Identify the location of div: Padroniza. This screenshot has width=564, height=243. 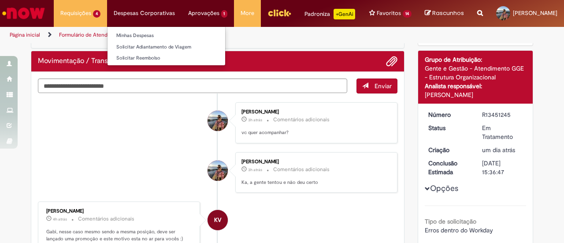
(330, 14).